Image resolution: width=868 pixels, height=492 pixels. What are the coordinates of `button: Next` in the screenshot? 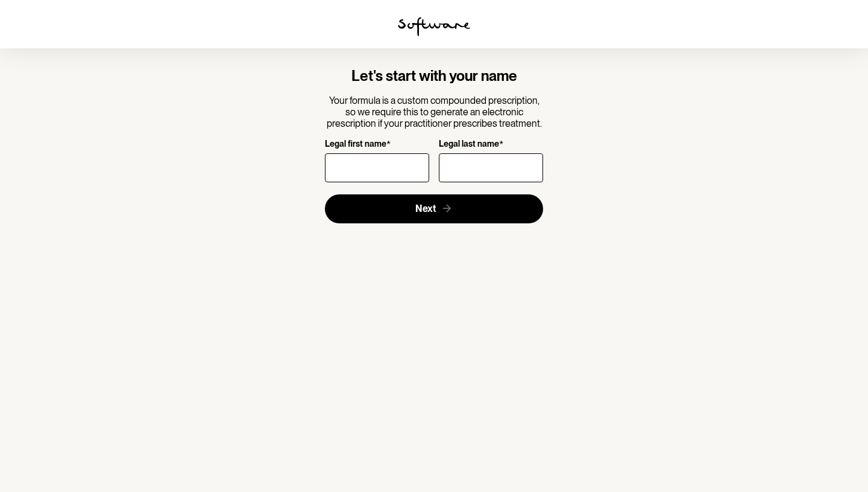 It's located at (434, 209).